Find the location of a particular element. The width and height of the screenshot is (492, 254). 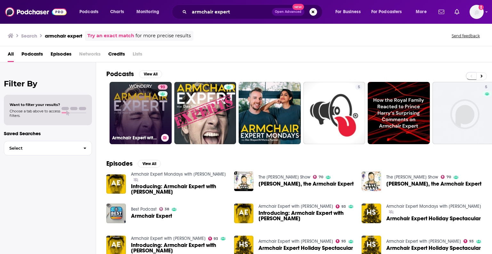

h3: armchair expert is located at coordinates (63, 36).